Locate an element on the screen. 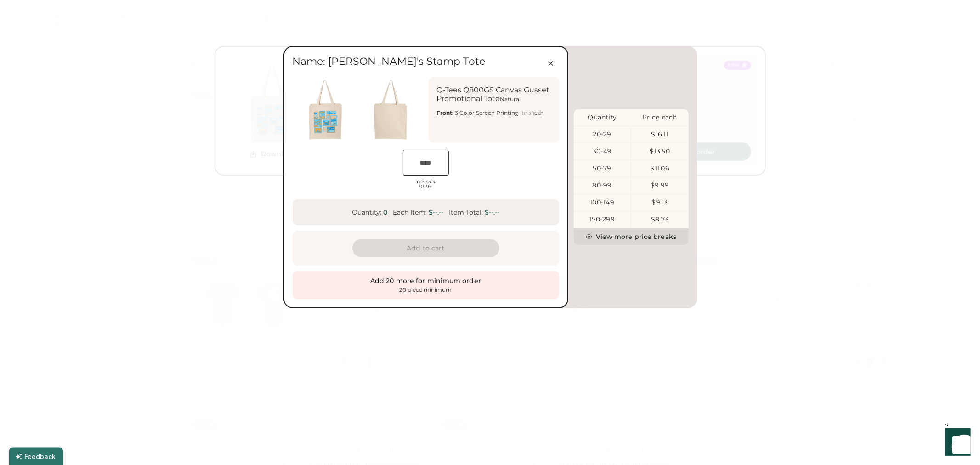 Image resolution: width=980 pixels, height=465 pixels. div: $16.11 is located at coordinates (660, 135).